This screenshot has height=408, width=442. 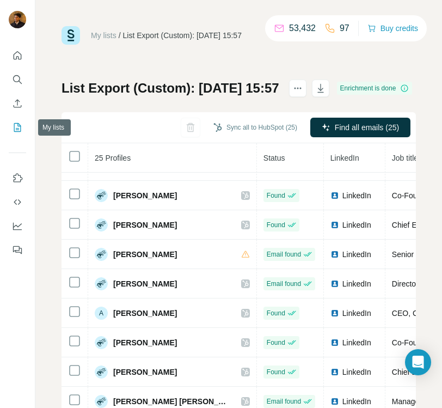 What do you see at coordinates (17, 80) in the screenshot?
I see `button: Search` at bounding box center [17, 80].